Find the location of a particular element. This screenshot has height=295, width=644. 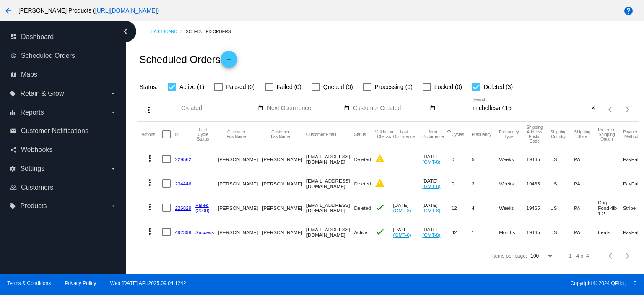

i: update is located at coordinates (13, 55).